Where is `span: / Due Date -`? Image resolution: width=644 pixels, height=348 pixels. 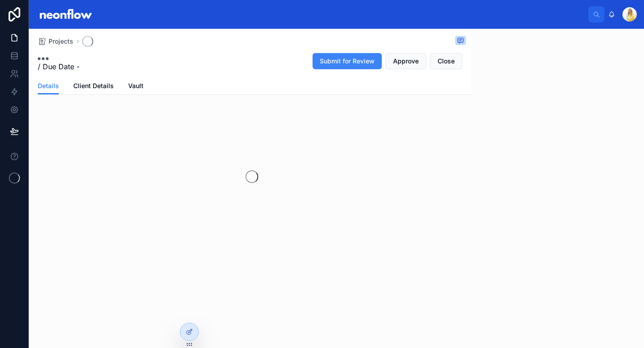
span: / Due Date - is located at coordinates (59, 66).